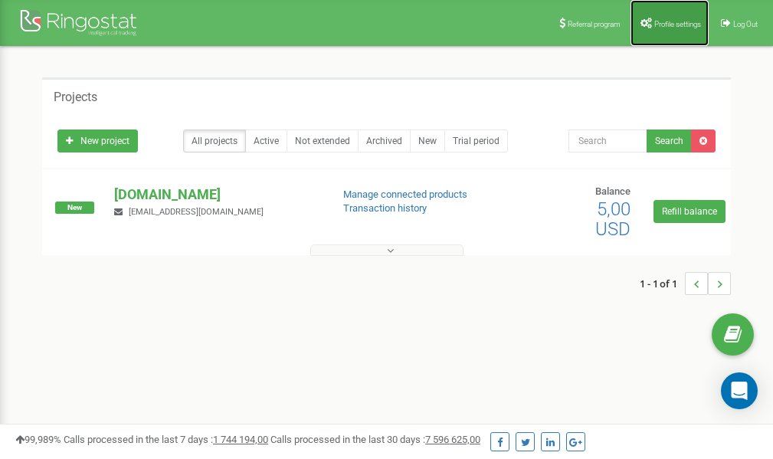 The height and width of the screenshot is (459, 773). I want to click on a: Manage connected products, so click(405, 194).